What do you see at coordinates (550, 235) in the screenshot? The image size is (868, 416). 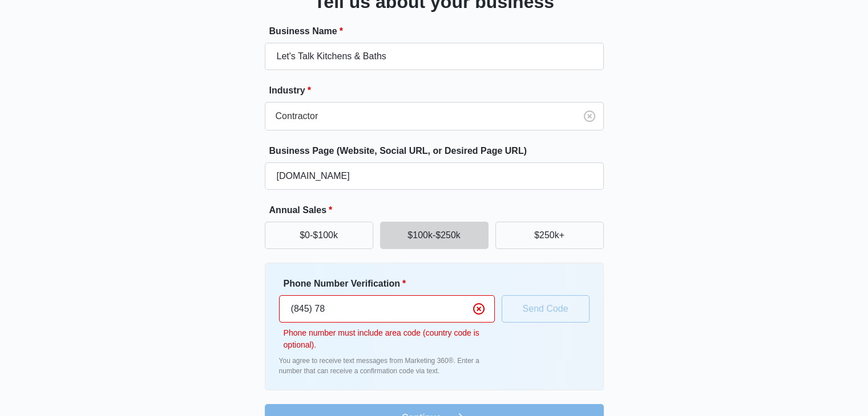 I see `button: $250k+` at bounding box center [550, 235].